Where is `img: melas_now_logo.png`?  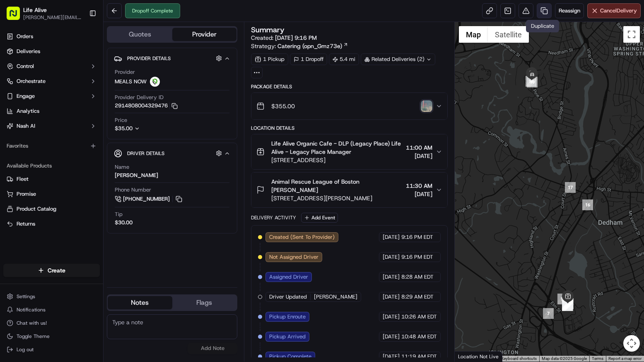
img: melas_now_logo.png is located at coordinates (155, 82).